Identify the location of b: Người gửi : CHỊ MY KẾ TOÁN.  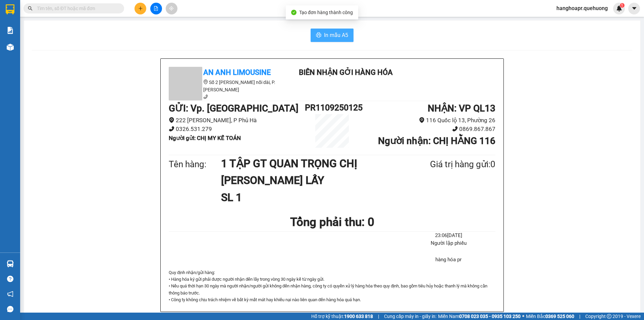
(205, 138).